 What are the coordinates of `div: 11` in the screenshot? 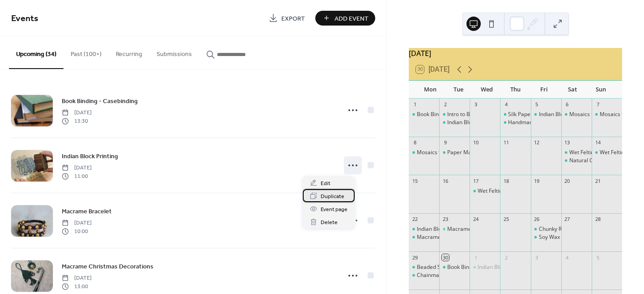 It's located at (506, 143).